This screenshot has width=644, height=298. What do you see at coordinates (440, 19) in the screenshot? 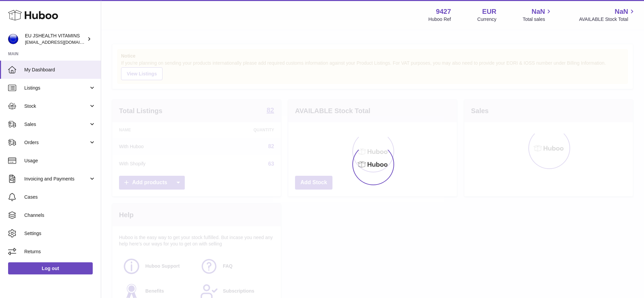
I see `div: Huboo Ref` at bounding box center [440, 19].